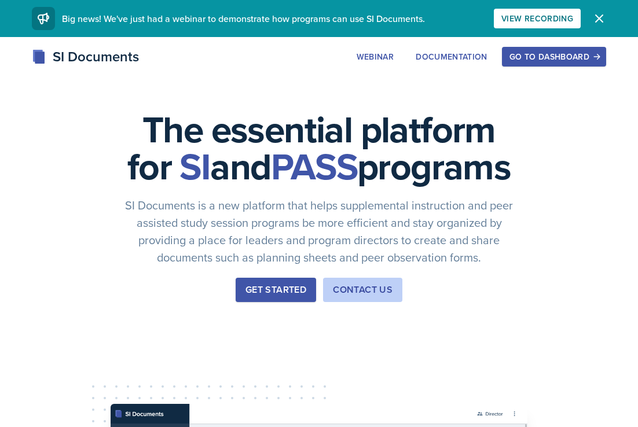 This screenshot has height=427, width=638. What do you see at coordinates (85, 57) in the screenshot?
I see `div: SI Documents` at bounding box center [85, 57].